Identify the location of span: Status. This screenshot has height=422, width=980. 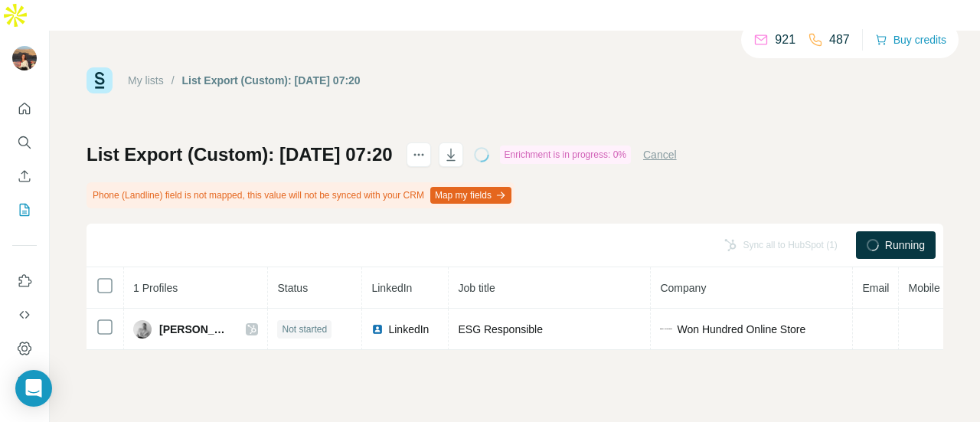
(293, 288).